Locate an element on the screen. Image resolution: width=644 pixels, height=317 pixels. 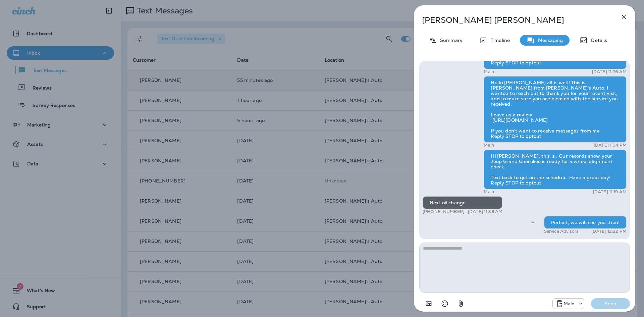
div: Next oil change is located at coordinates (463, 202).